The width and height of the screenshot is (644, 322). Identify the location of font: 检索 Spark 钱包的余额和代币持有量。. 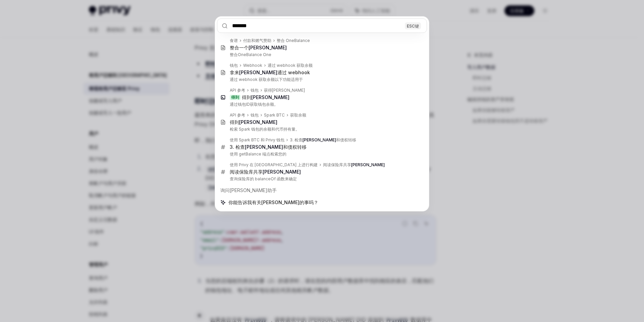
(264, 129).